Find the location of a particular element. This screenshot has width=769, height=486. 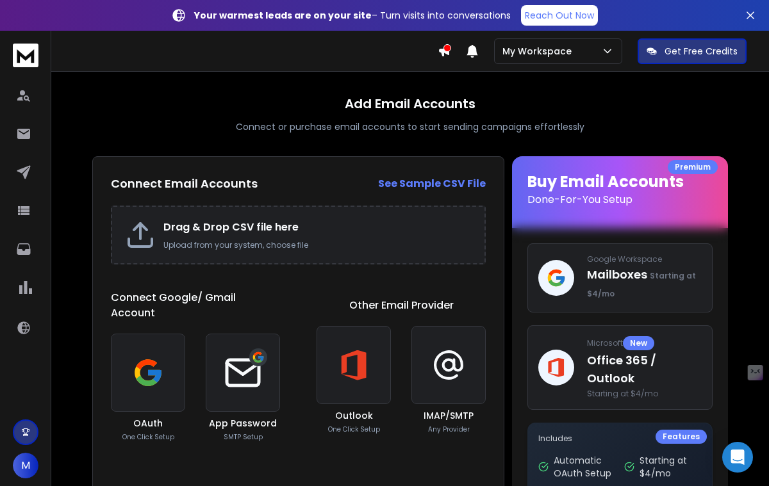

strong: Your warmest leads are on your site is located at coordinates (283, 15).